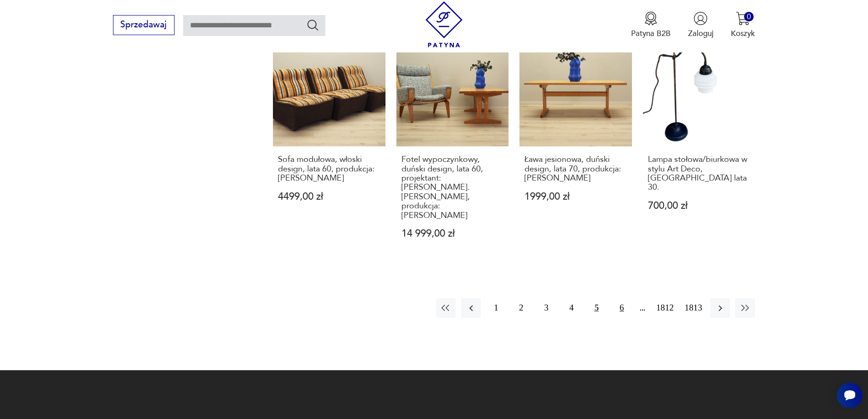 This screenshot has width=868, height=419. Describe the element at coordinates (650, 18) in the screenshot. I see `img: Ikona medalu` at that location.